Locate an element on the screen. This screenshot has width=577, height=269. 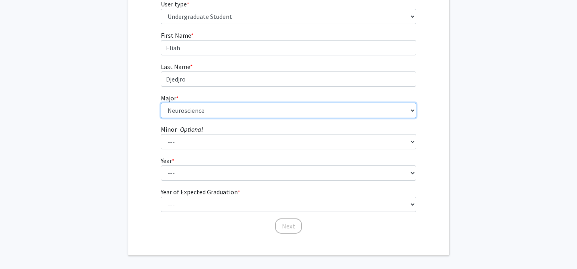
label: Minor is located at coordinates (182, 129).